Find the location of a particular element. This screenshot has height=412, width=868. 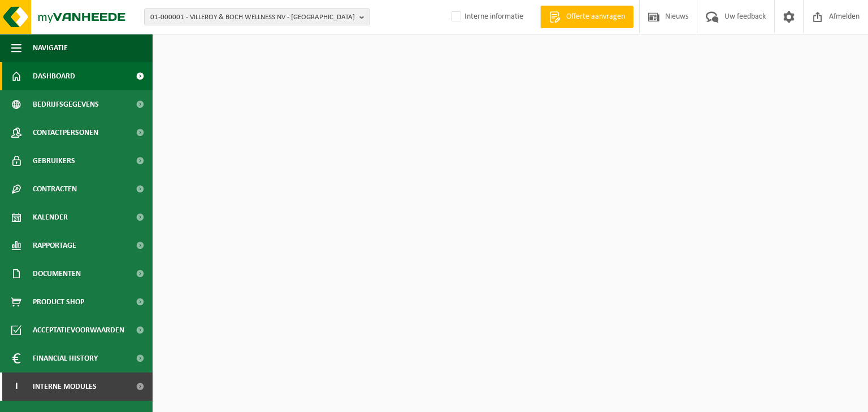

span: Product Shop is located at coordinates (58, 302).